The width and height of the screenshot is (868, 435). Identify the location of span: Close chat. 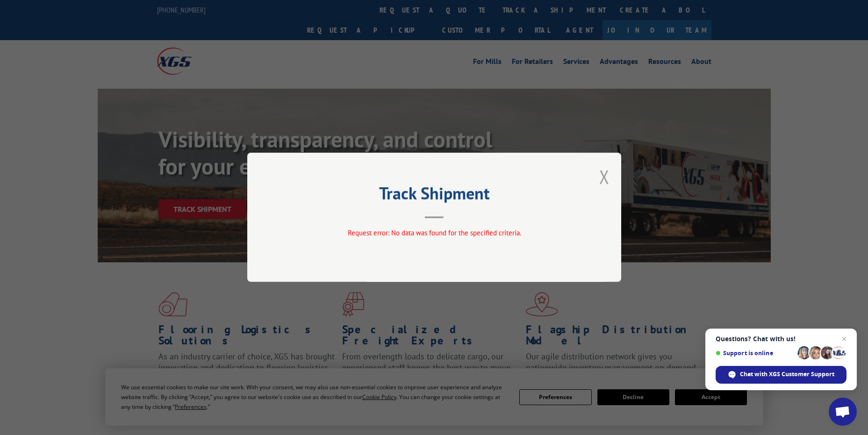
(844, 339).